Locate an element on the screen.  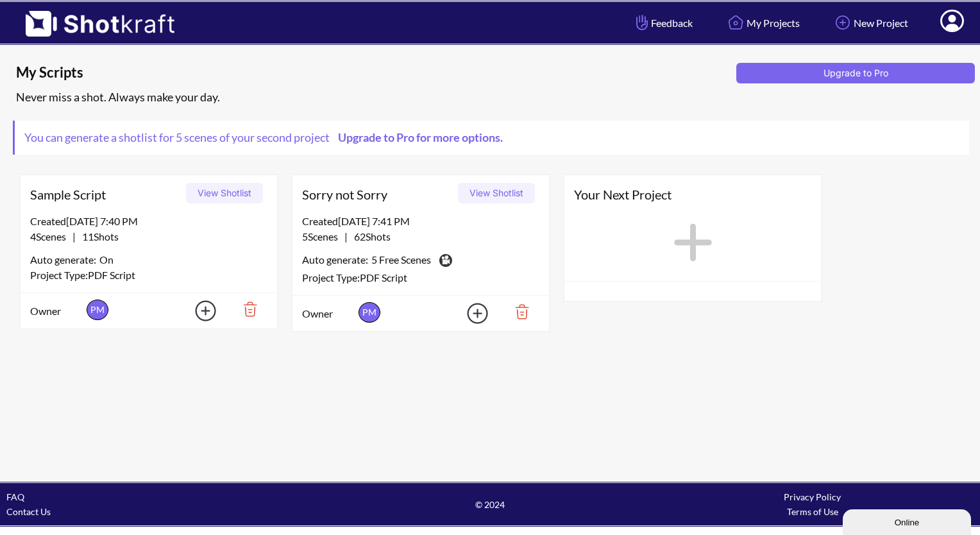
span: © 2024 is located at coordinates (490, 504).